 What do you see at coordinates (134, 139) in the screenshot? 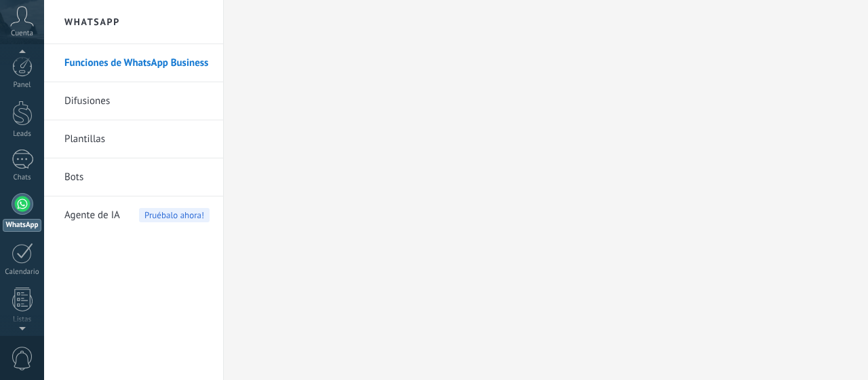
I see `li: Plantillas` at bounding box center [134, 139].